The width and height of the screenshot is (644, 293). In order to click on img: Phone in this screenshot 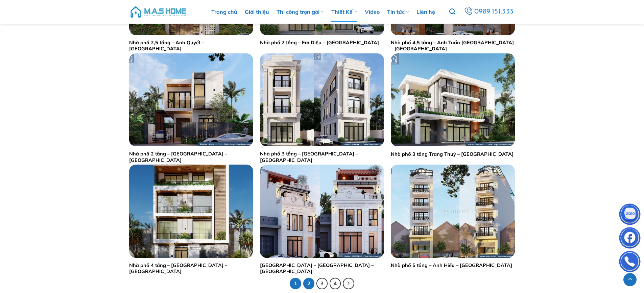, I will do `click(630, 263)`.